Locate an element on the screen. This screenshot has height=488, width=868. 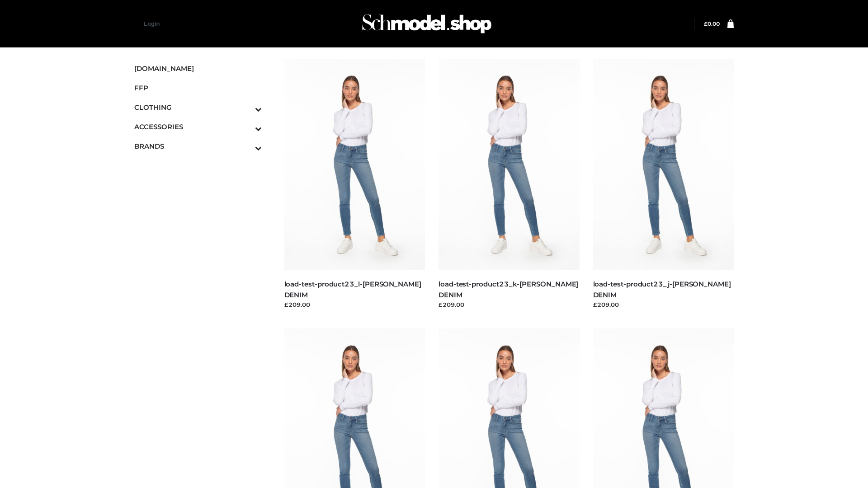
a: £0.00 is located at coordinates (711, 23).